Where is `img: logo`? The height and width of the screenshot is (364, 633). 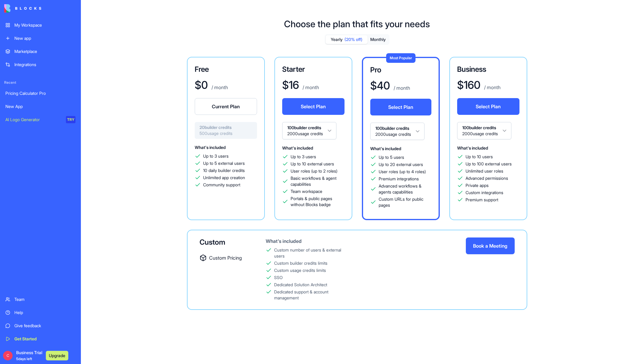
img: logo is located at coordinates (22, 8).